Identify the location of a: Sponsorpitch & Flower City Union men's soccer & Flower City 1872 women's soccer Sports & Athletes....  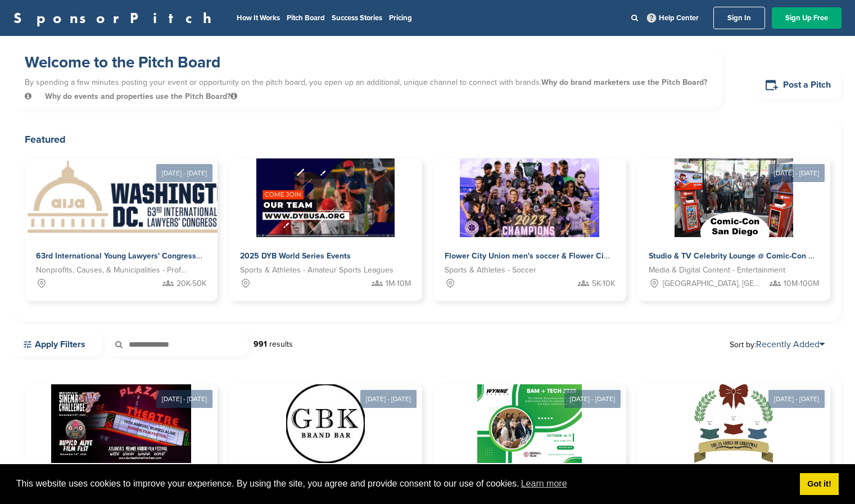
(530, 230).